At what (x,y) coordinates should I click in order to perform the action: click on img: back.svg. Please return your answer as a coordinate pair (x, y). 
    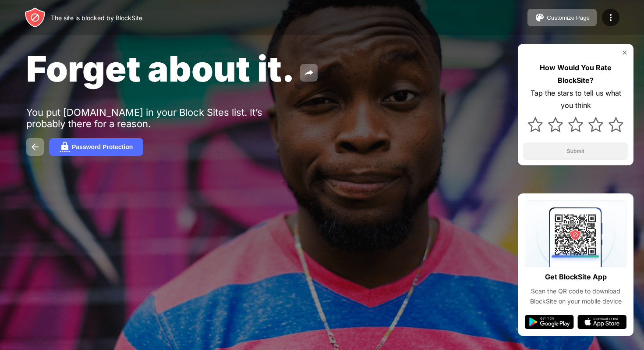
    Looking at the image, I should click on (35, 147).